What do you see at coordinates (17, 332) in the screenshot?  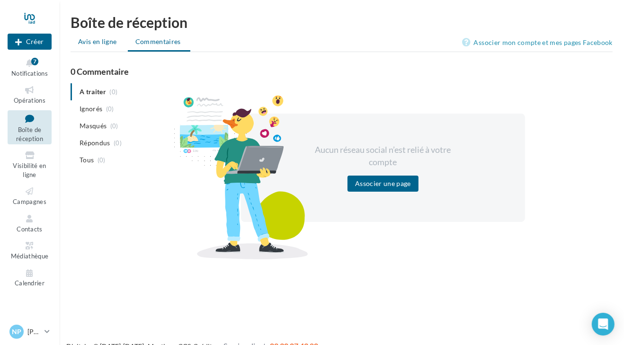 I see `span: NP` at bounding box center [17, 332].